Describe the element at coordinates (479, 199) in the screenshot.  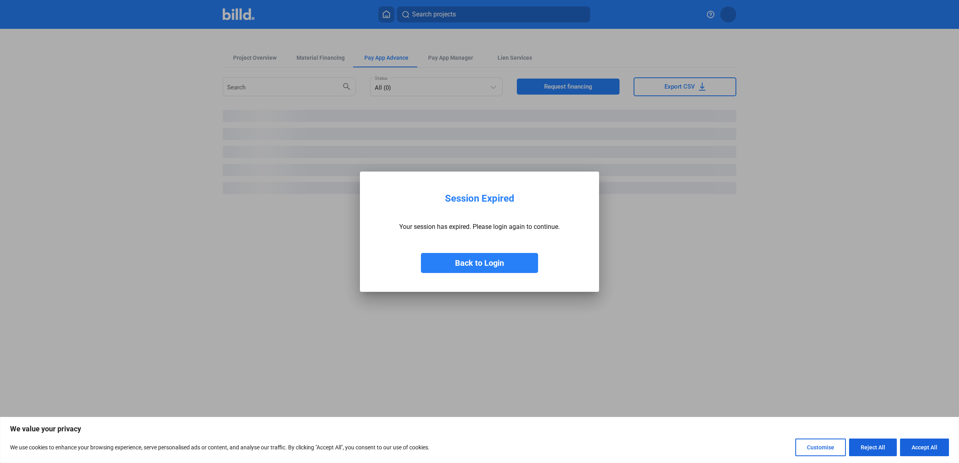
I see `div: Session Expired` at that location.